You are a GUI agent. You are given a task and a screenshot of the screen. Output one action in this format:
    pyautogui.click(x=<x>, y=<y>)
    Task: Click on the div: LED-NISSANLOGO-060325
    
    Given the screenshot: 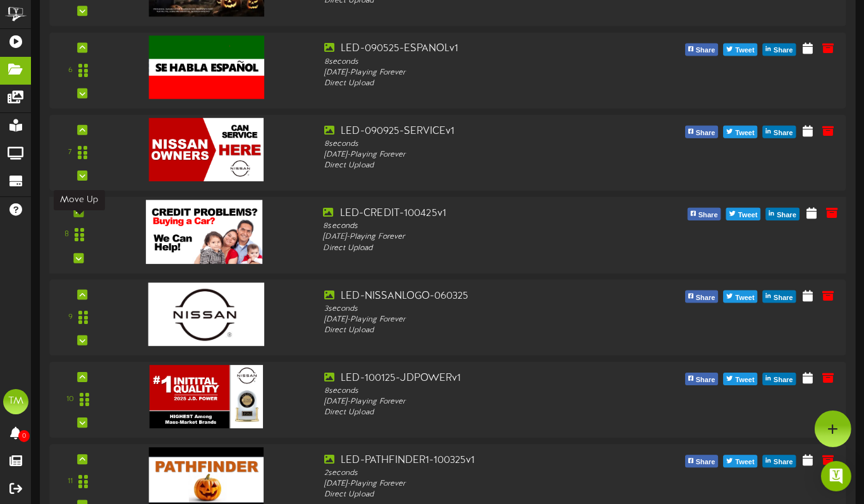 What is the action you would take?
    pyautogui.click(x=481, y=296)
    